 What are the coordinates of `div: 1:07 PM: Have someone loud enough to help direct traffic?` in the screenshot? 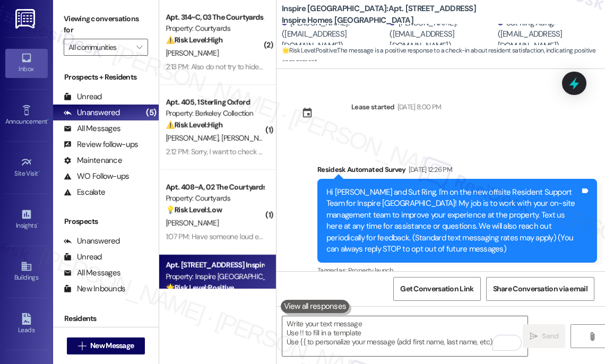 It's located at (255, 237).